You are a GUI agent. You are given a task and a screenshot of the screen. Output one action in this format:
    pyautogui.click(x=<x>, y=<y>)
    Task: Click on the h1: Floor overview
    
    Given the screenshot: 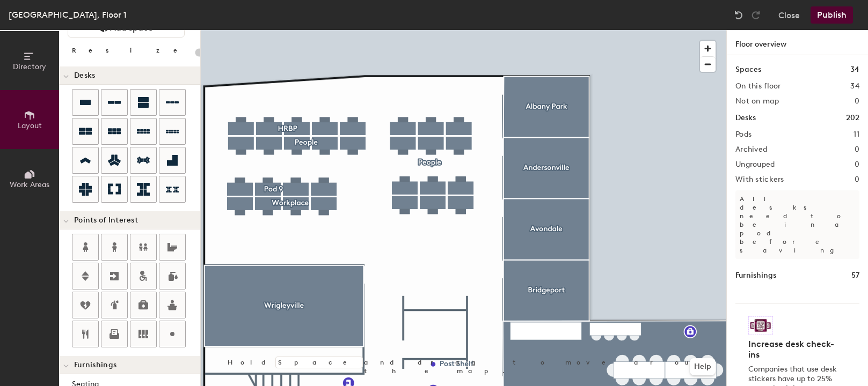 What is the action you would take?
    pyautogui.click(x=797, y=42)
    